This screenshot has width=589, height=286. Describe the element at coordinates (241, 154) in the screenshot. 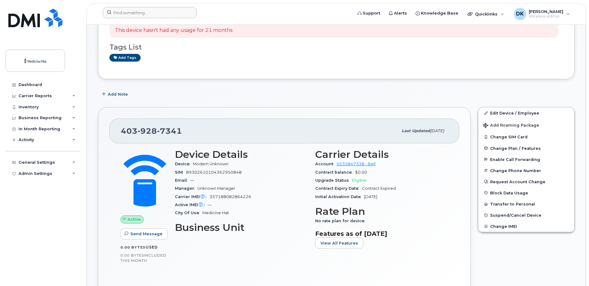

I see `h3: Device Details` at that location.